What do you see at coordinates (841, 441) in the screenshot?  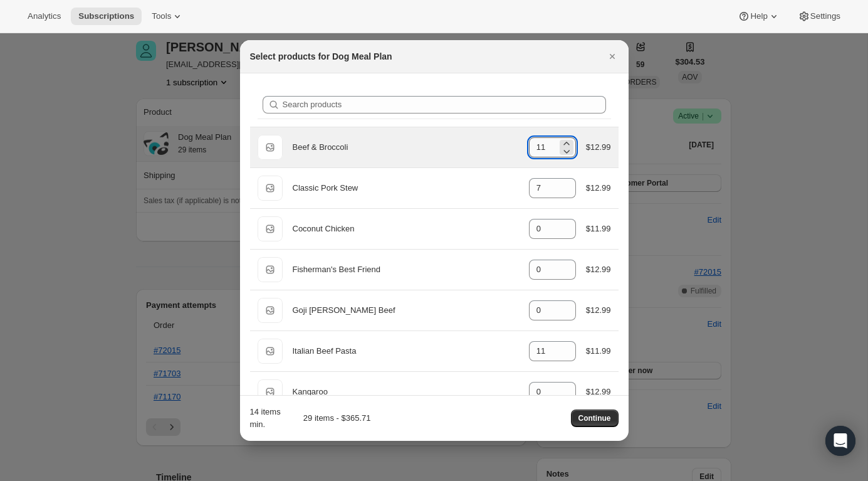 I see `div: Open Intercom Messenger` at bounding box center [841, 441].